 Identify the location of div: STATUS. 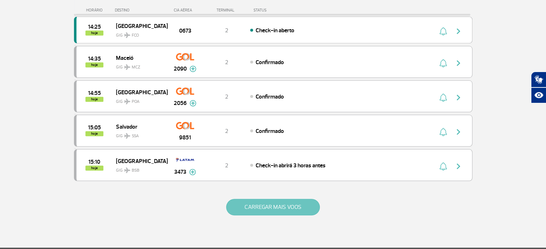
(279, 10).